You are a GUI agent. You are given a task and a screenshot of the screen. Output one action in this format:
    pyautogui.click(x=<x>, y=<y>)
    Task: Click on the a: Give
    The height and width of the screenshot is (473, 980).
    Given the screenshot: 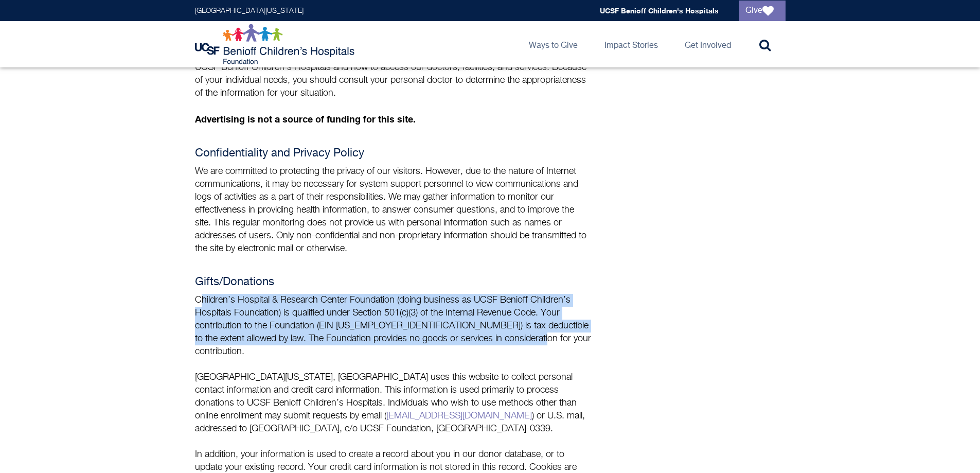 What is the action you would take?
    pyautogui.click(x=762, y=11)
    